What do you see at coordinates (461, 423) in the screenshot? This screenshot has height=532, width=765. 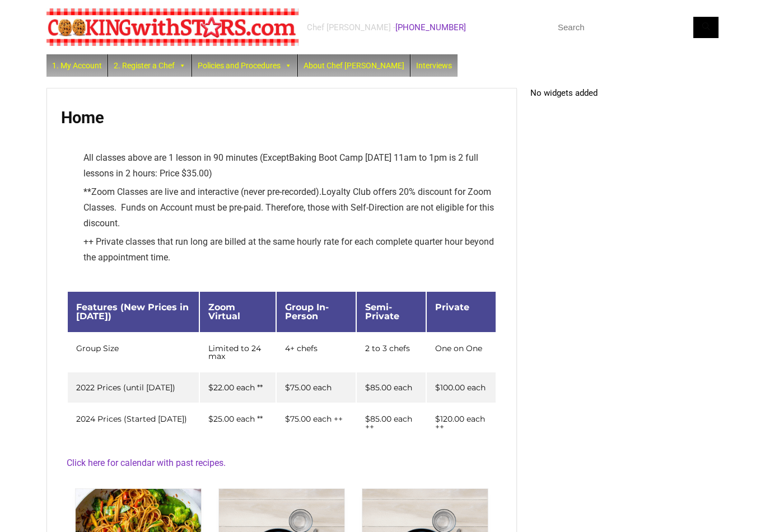 I see `div: $120.00 each ++` at bounding box center [461, 423].